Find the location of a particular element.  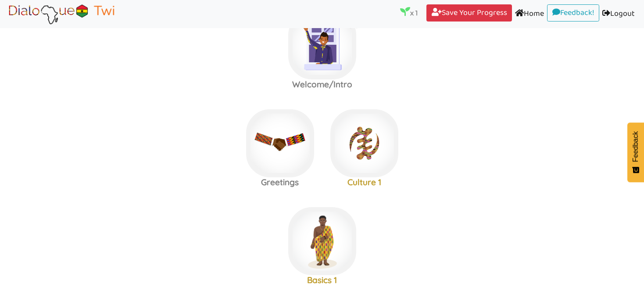

img: Brand is located at coordinates (61, 14).